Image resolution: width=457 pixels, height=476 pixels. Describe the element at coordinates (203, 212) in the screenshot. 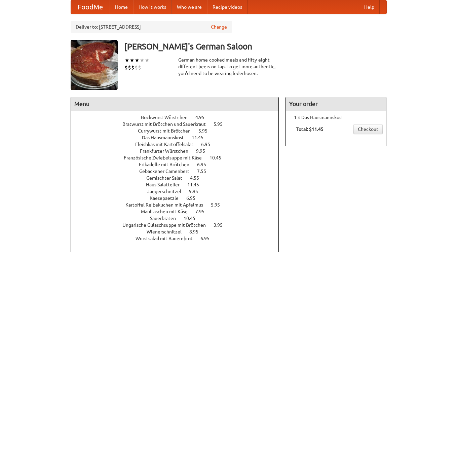

I see `span: 7.95` at that location.